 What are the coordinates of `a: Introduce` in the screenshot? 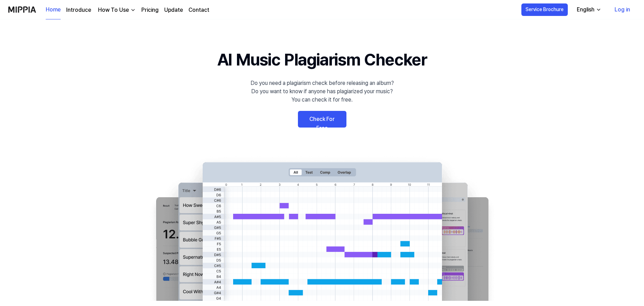 It's located at (79, 10).